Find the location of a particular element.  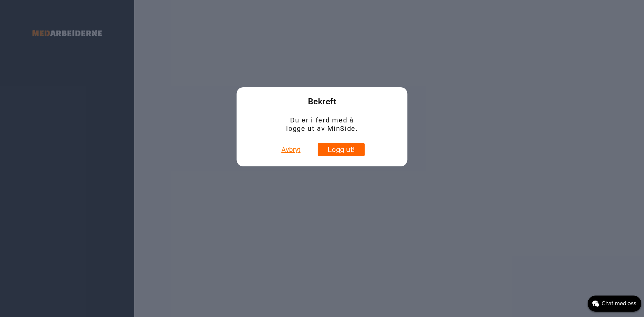

span: Bekreft is located at coordinates (322, 102).